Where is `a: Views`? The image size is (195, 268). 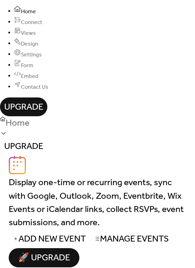
a: Views is located at coordinates (25, 32).